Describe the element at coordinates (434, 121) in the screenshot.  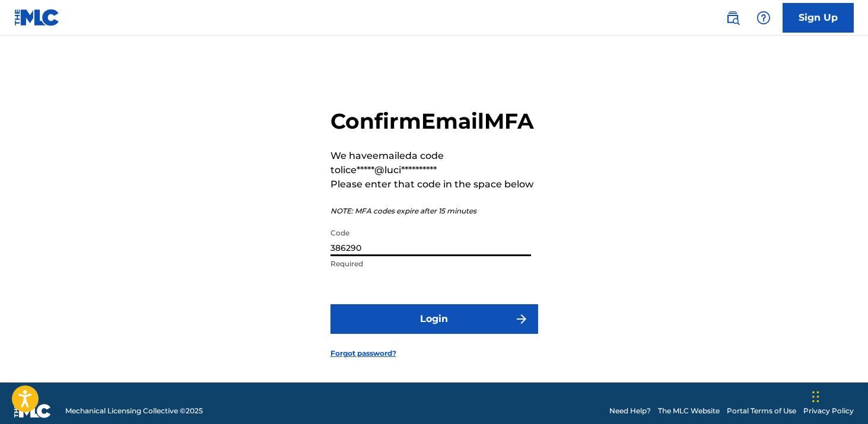
I see `h2: Confirm Email MFA` at that location.